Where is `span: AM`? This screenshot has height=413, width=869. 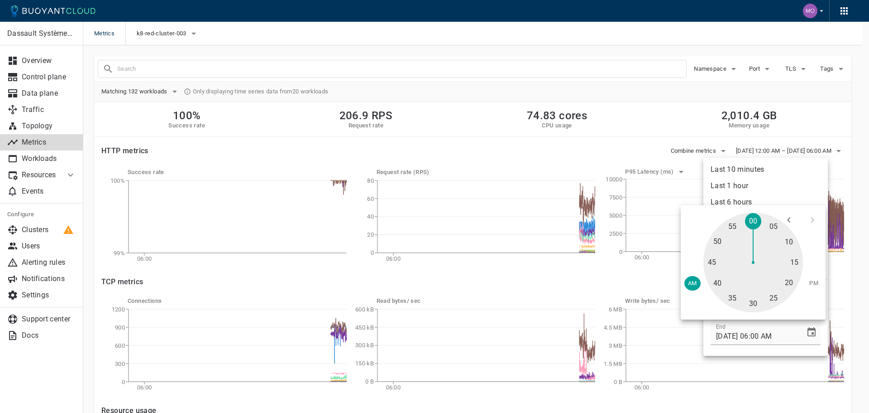
span: AM is located at coordinates (693, 283).